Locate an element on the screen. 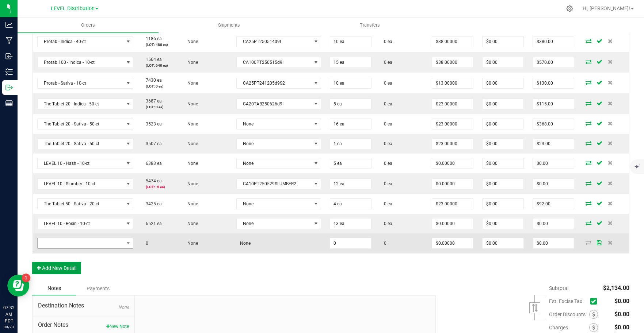  div: Manage settings is located at coordinates (570, 9).